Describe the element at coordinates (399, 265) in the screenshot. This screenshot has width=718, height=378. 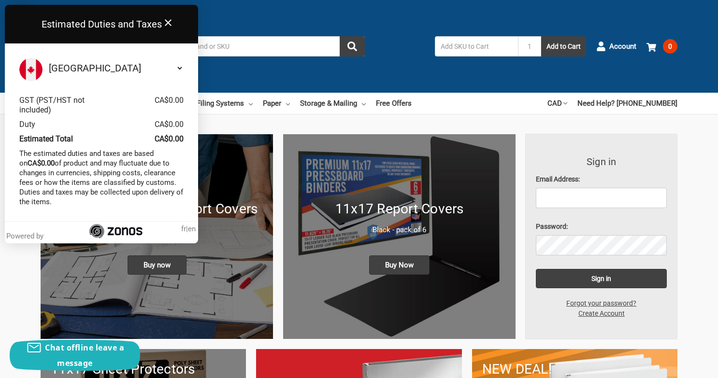
I see `span: Buy Now` at that location.